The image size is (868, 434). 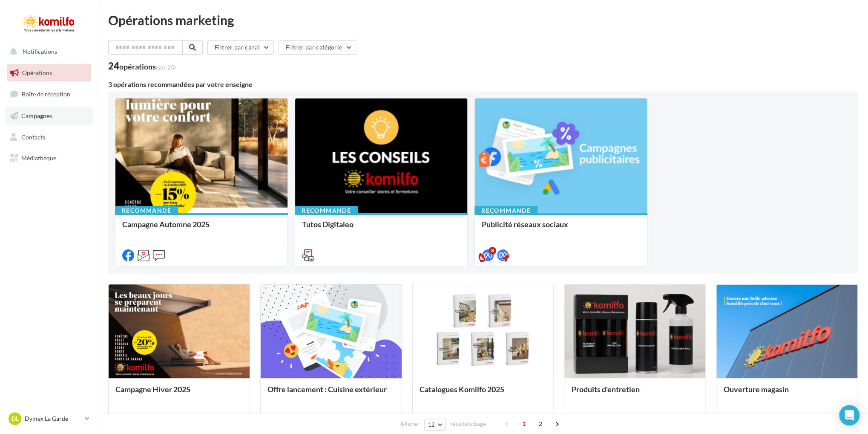 What do you see at coordinates (48, 51) in the screenshot?
I see `button: Notifications` at bounding box center [48, 51].